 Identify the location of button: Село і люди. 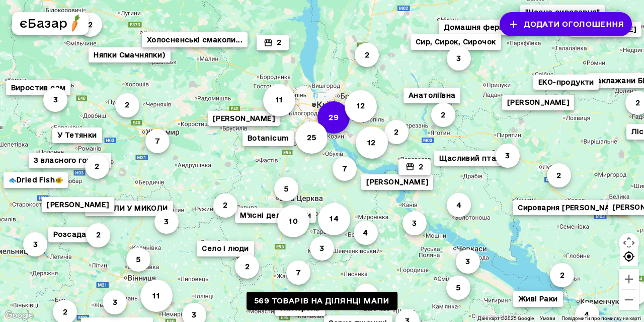
(225, 248).